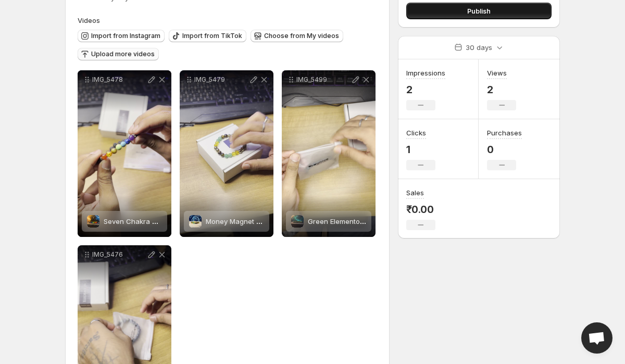  Describe the element at coordinates (123, 55) in the screenshot. I see `span: Upload more videos` at that location.